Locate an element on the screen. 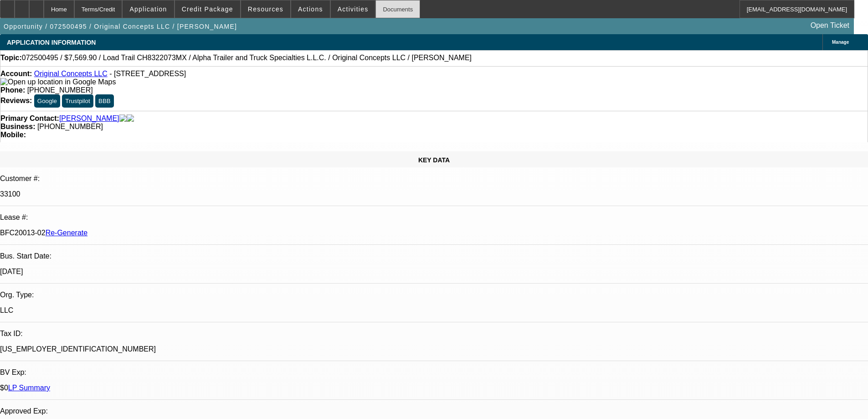 This screenshot has height=419, width=868. img: facebook-icon.png is located at coordinates (123, 119).